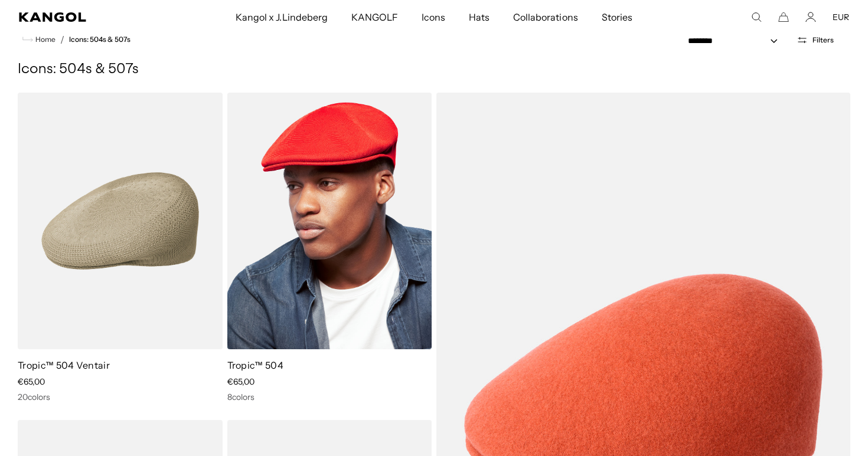 This screenshot has height=456, width=868. What do you see at coordinates (255, 366) in the screenshot?
I see `a: Tropic™ 504` at bounding box center [255, 366].